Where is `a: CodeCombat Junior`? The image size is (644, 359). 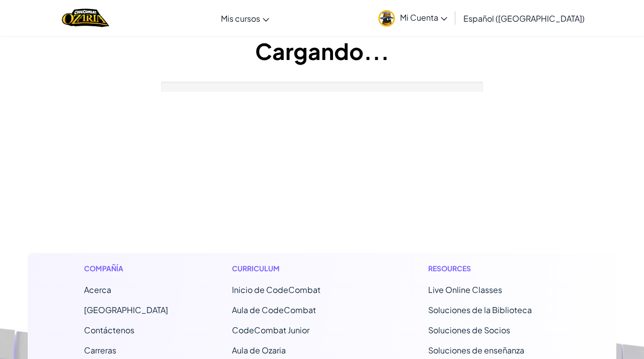 a: CodeCombat Junior is located at coordinates (271, 329).